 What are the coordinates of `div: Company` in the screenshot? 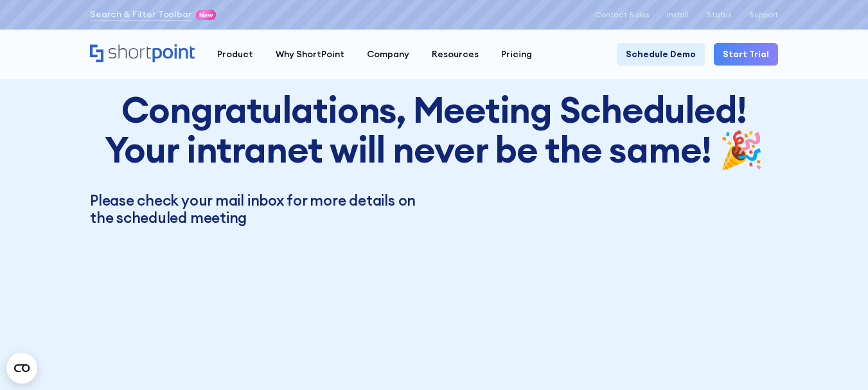 It's located at (388, 54).